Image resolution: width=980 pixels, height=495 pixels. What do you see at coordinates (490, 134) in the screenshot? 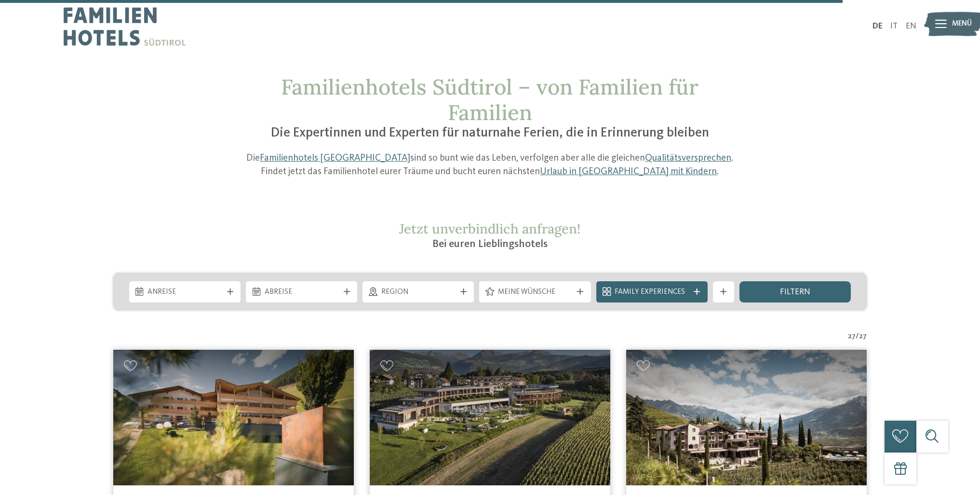
I see `span: Die Expertinnen und Experten für naturnahe Ferien, die in Erinnerung bleiben` at bounding box center [490, 134].